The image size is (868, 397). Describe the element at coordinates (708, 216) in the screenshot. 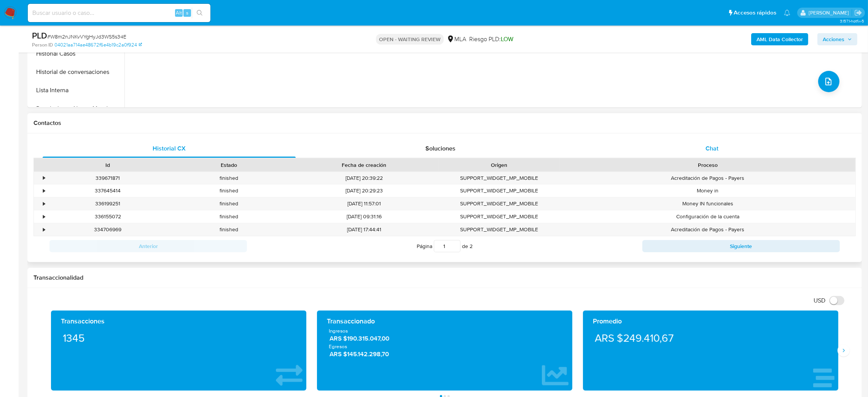

I see `div: Configuración de la cuenta` at that location.